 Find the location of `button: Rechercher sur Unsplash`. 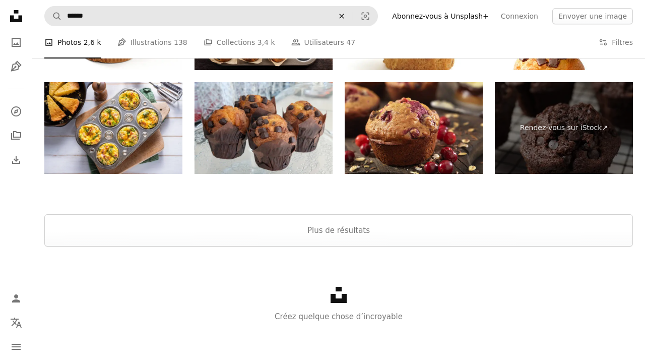

button: Rechercher sur Unsplash is located at coordinates (53, 16).